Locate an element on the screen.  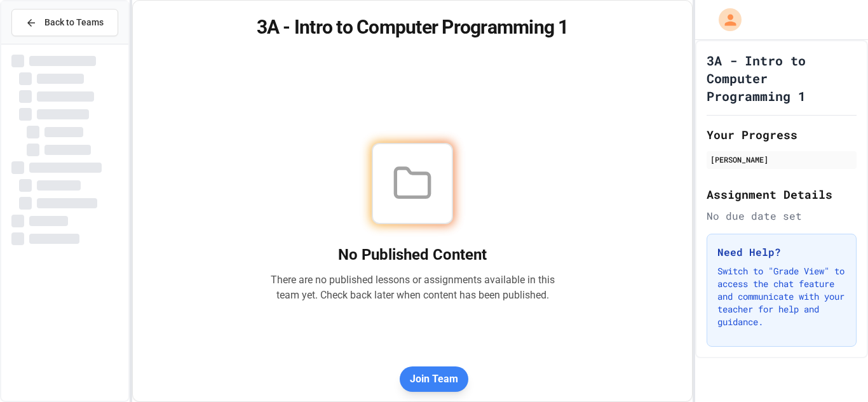
p: There are no published lessons or assignments available in this team yet. Check back later when c... is located at coordinates (413, 288).